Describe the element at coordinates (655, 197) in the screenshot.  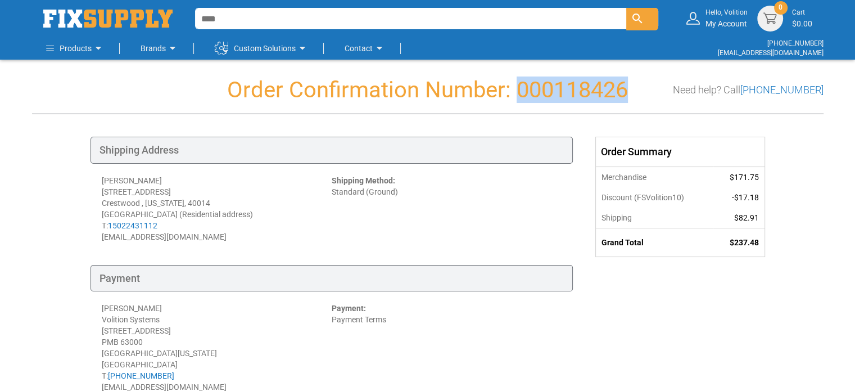
I see `th: Discount (FSVolition10)` at that location.